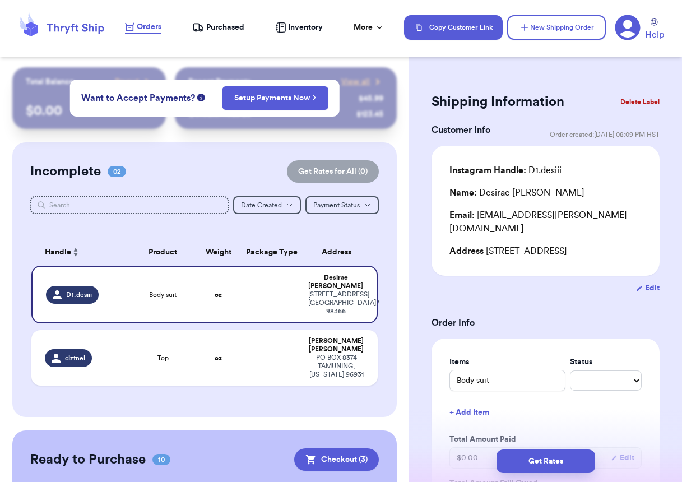  I want to click on div: More, so click(369, 27).